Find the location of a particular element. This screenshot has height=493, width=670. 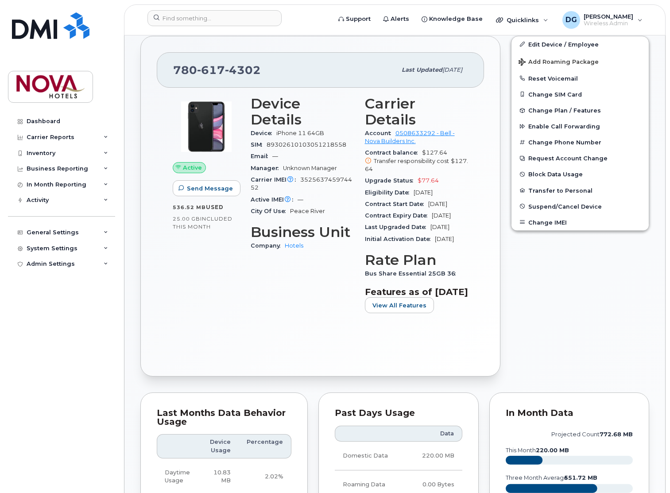

span: Carrier IMEI is located at coordinates (275, 179).